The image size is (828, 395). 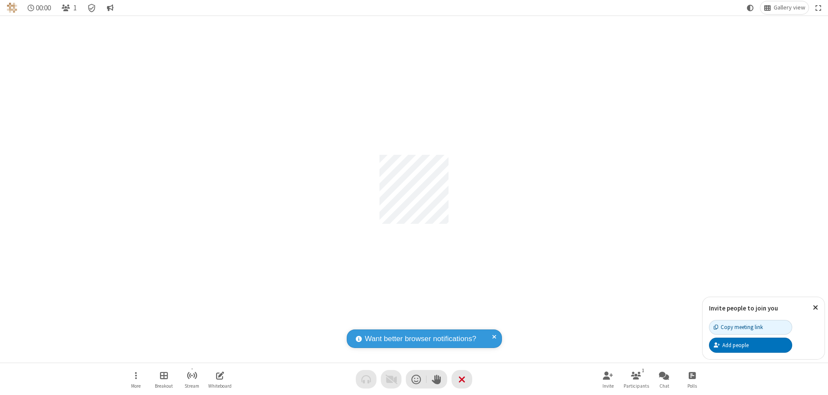 I want to click on button: Copy meeting link, so click(x=750, y=327).